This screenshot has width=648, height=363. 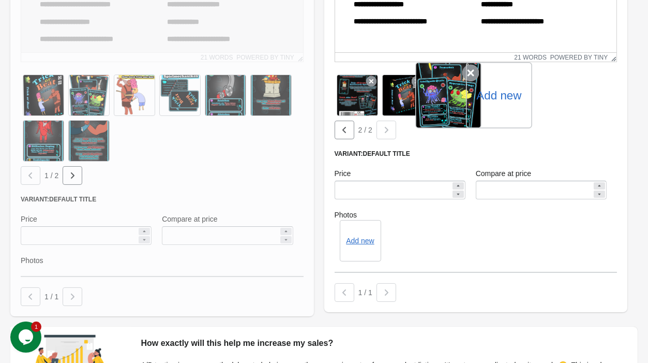 I want to click on label: Photos, so click(x=476, y=215).